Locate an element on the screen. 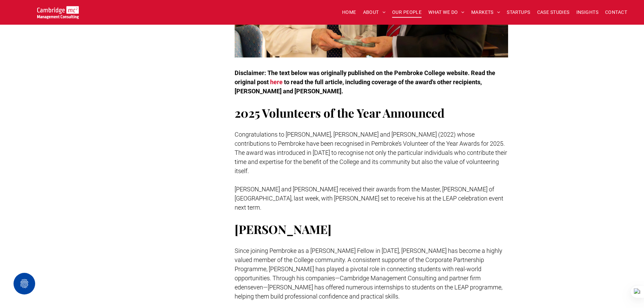 This screenshot has height=308, width=644. a: ABOUT is located at coordinates (374, 12).